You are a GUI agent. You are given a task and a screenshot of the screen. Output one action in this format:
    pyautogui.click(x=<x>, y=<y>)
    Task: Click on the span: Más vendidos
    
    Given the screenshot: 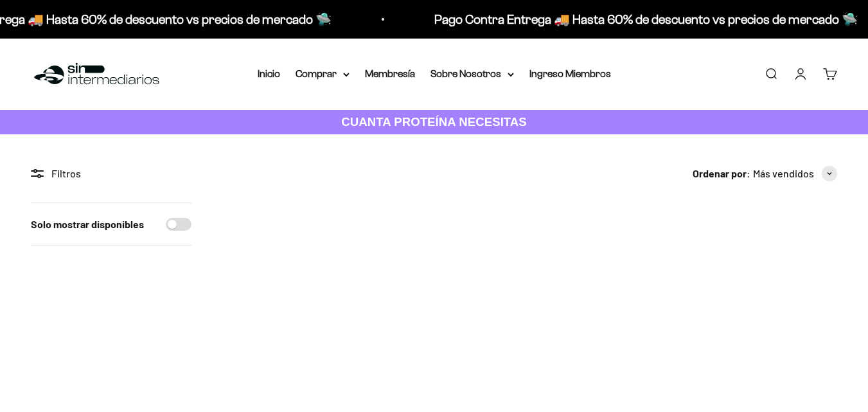 What is the action you would take?
    pyautogui.click(x=783, y=173)
    